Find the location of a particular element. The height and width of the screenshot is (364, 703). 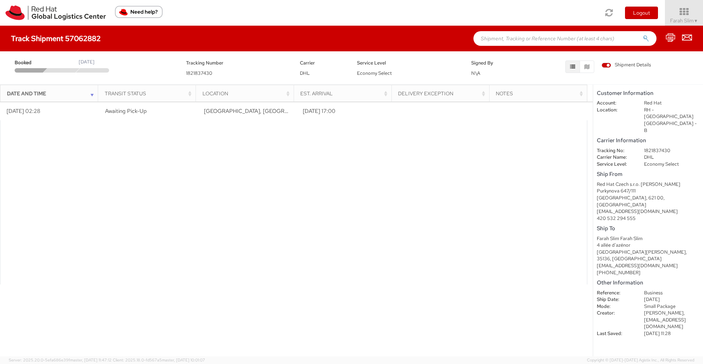

div: Farah Slim Farah Slim is located at coordinates (648, 238).